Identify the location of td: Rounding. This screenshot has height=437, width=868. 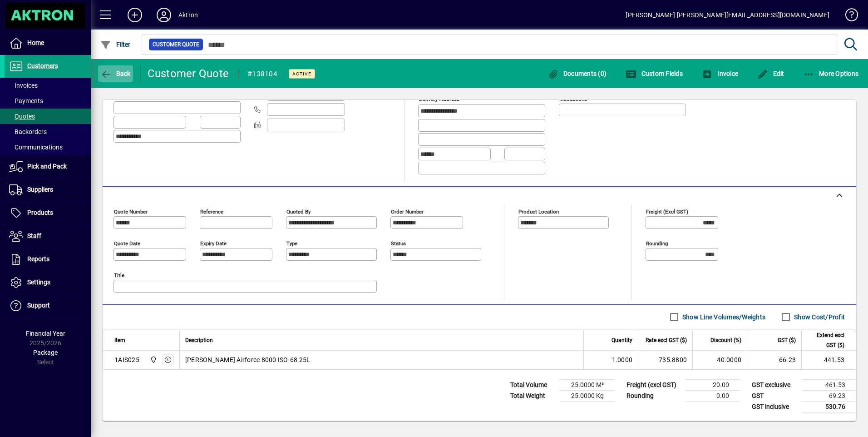
(654, 396).